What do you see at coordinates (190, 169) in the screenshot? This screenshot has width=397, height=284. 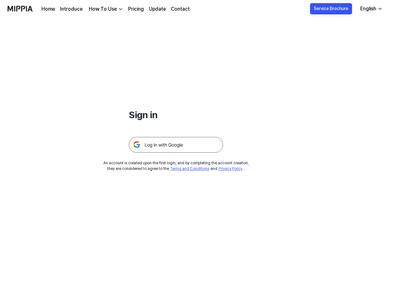 I see `a: Terms and Conditions` at bounding box center [190, 169].